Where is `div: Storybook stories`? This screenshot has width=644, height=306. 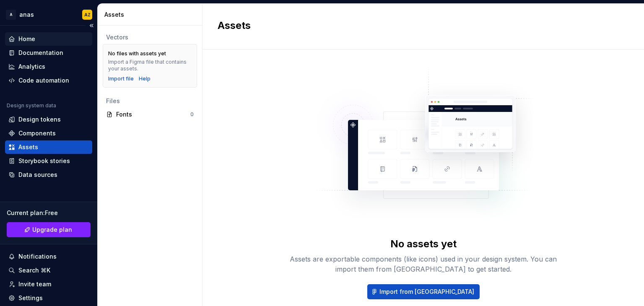
div: Storybook stories is located at coordinates (44, 161).